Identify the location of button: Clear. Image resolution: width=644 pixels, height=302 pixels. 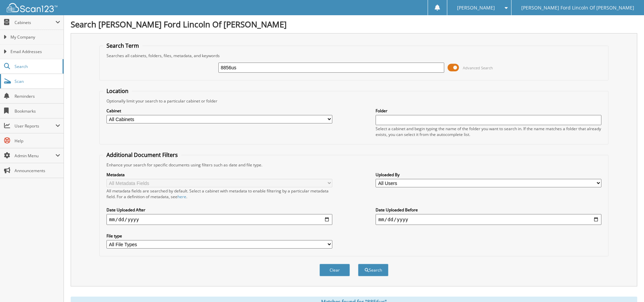
(335, 270).